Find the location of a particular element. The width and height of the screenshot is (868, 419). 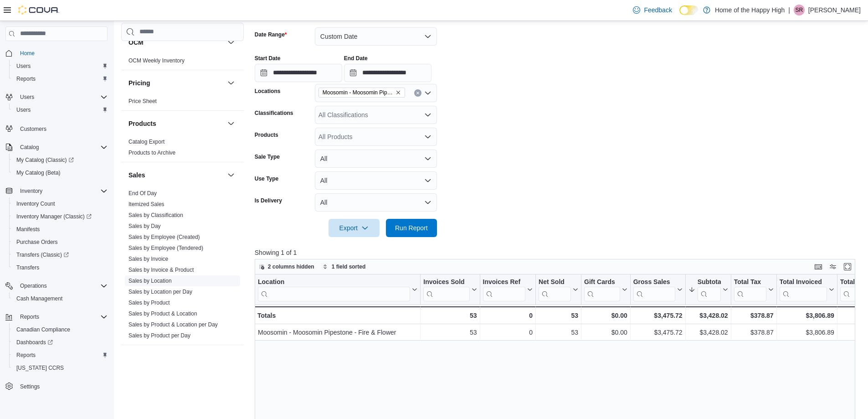

p: Showing 1 of 1 is located at coordinates (558, 252).